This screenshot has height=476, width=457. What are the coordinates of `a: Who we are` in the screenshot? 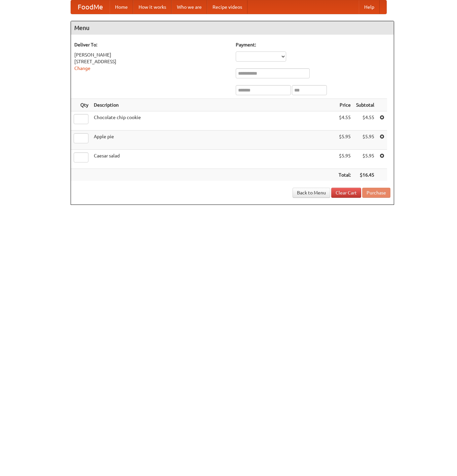 It's located at (189, 7).